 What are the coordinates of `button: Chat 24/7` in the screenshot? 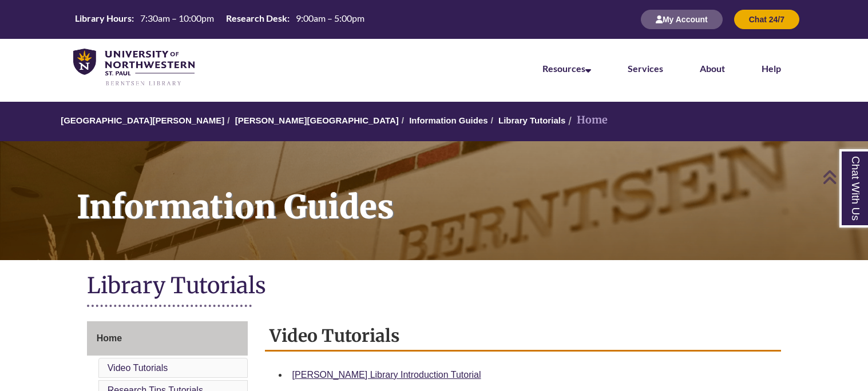 It's located at (766, 19).